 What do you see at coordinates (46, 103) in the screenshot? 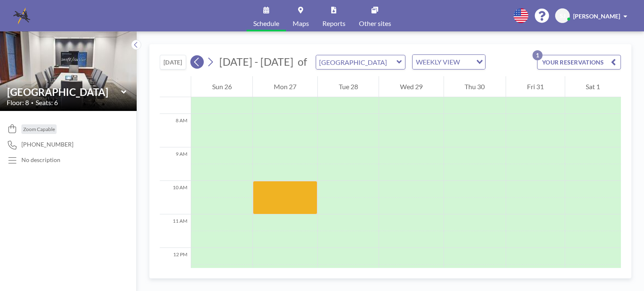
I see `span: Seats: 6` at bounding box center [46, 103].